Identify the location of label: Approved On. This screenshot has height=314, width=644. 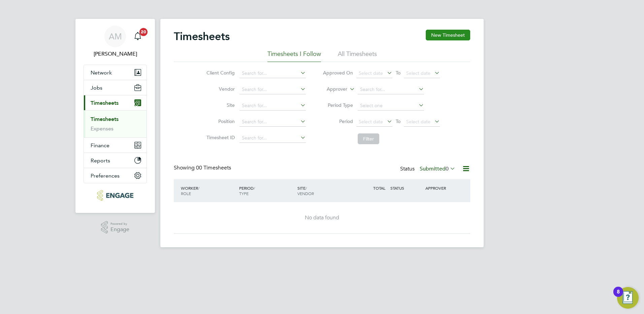
(338, 73).